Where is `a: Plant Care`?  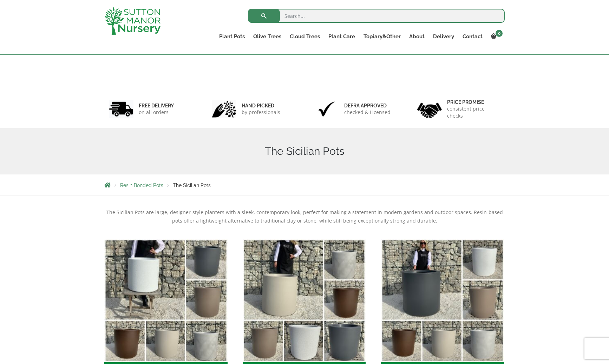
a: Plant Care is located at coordinates (342, 36).